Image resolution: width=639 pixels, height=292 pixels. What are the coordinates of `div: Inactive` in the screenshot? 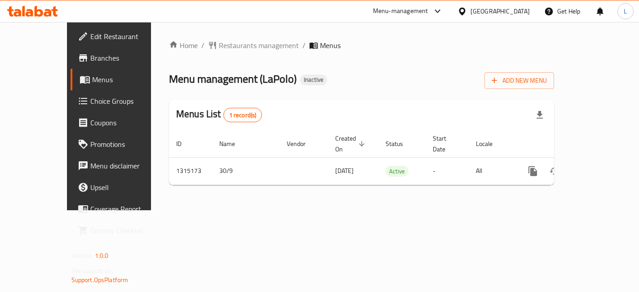 It's located at (314, 80).